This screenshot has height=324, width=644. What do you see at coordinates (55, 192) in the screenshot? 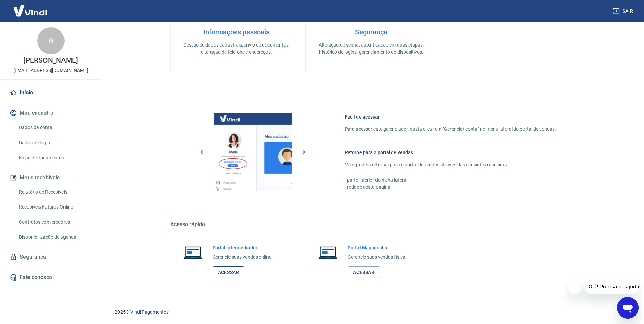
I see `a: Relatório de Recebíveis` at bounding box center [55, 192].